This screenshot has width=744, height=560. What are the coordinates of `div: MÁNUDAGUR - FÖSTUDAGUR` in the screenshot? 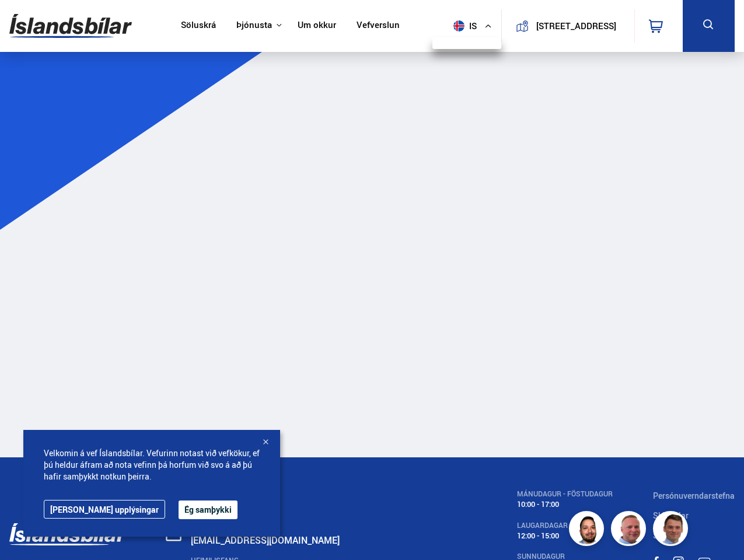 It's located at (565, 494).